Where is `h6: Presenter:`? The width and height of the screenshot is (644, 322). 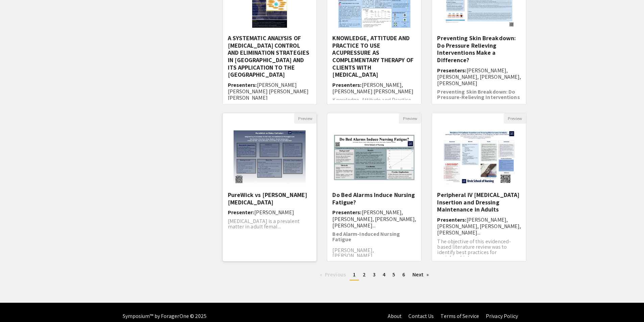
h6: Presenter: is located at coordinates (270, 212).